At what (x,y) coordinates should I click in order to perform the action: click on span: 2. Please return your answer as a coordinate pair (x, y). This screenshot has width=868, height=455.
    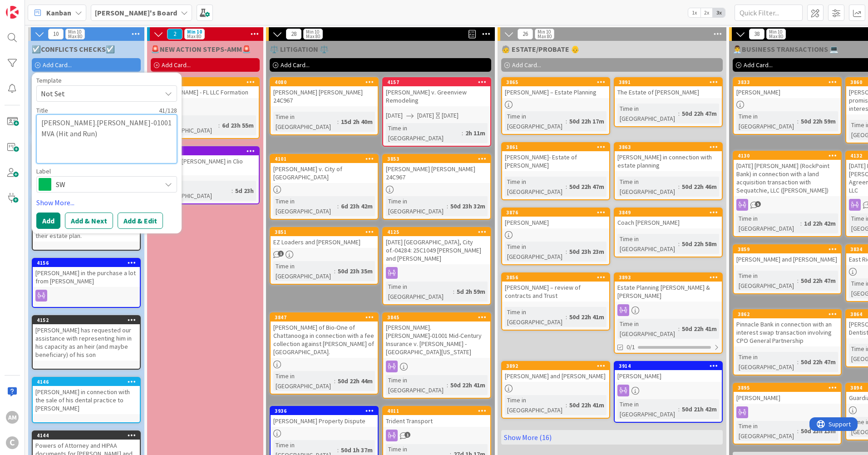
    Looking at the image, I should click on (175, 34).